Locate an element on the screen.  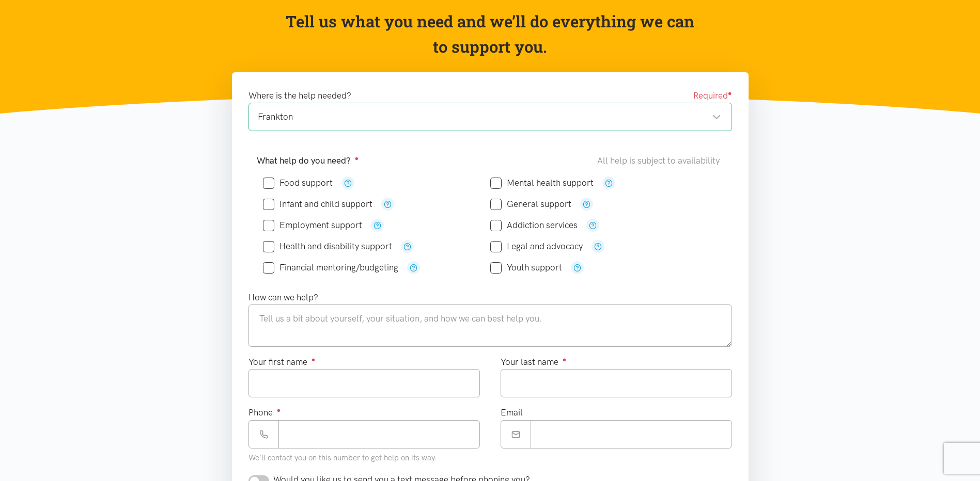
small: We'll contact you on this number to get help on its way. is located at coordinates (342, 457).